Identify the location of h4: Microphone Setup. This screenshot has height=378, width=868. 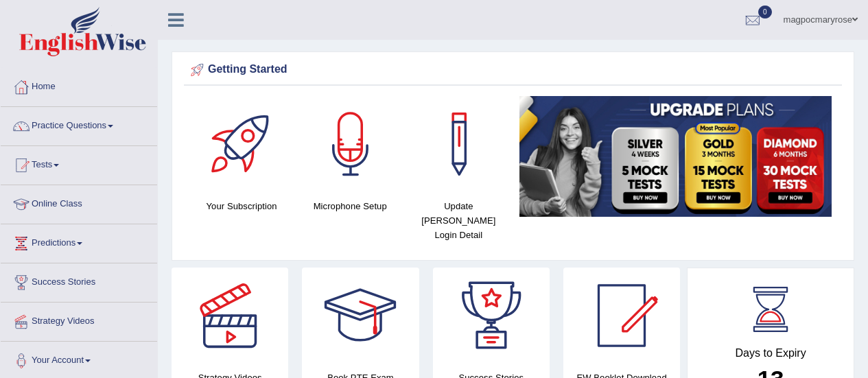
(350, 206).